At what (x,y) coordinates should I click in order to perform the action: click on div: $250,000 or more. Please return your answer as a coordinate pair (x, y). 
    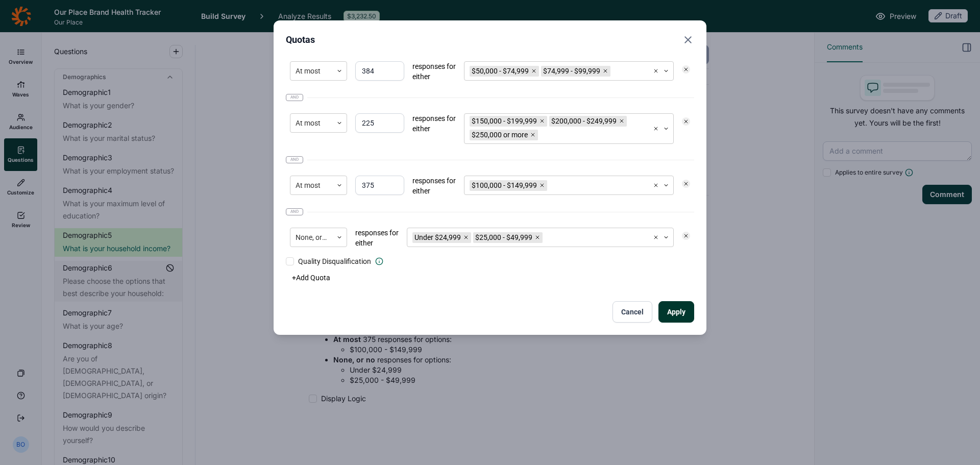
    Looking at the image, I should click on (500, 135).